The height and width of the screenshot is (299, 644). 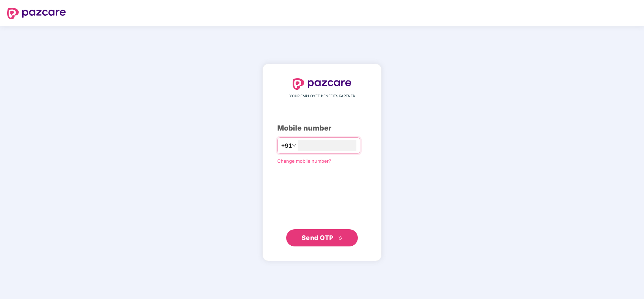 I want to click on span: +91, so click(x=286, y=145).